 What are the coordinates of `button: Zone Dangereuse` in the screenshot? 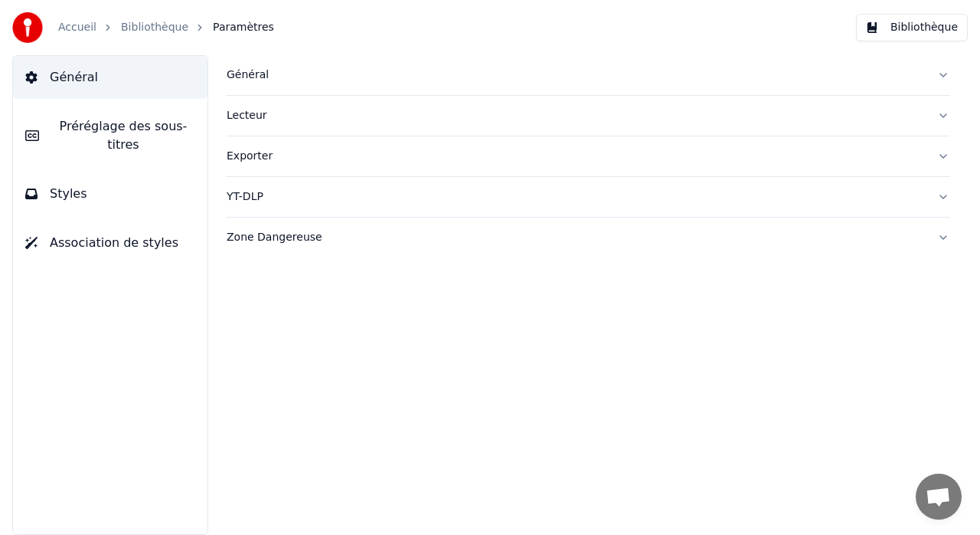 It's located at (588, 237).